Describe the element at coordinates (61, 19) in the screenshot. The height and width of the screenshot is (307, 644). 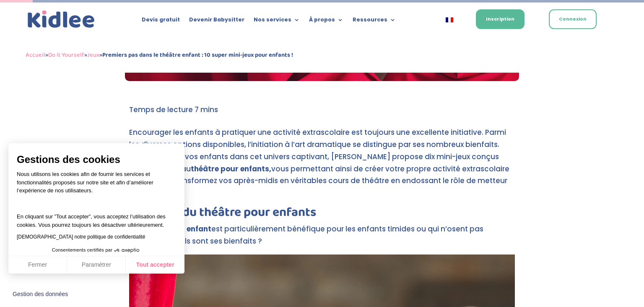
I see `a: Kidlee Logo` at that location.